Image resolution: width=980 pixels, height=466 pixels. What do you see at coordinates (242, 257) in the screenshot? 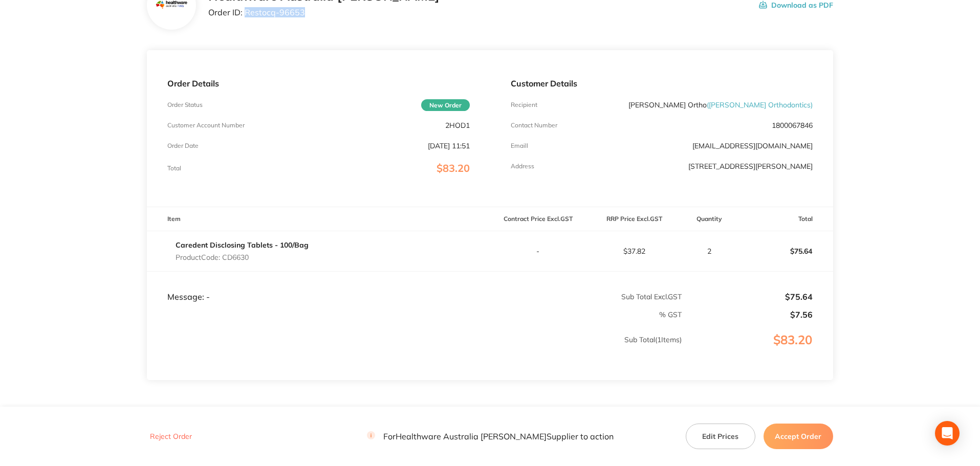
I see `p: Product Code: CD6630` at bounding box center [242, 257].